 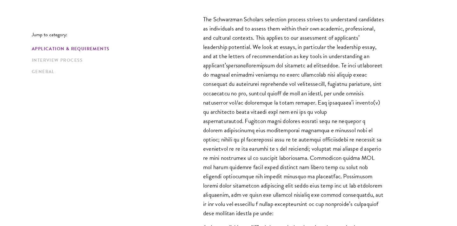 I want to click on p: The Schwarzman Scholars selection process strives to understand candidates as individuals and to ..., so click(x=293, y=116).